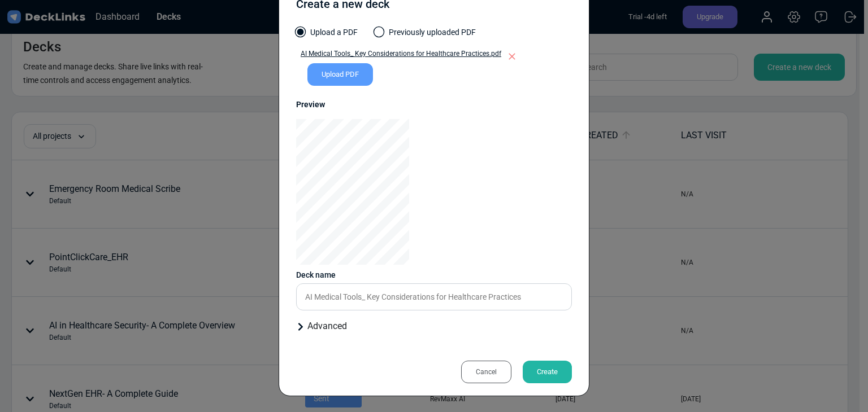  Describe the element at coordinates (425, 35) in the screenshot. I see `label: Previously uploaded PDF` at that location.